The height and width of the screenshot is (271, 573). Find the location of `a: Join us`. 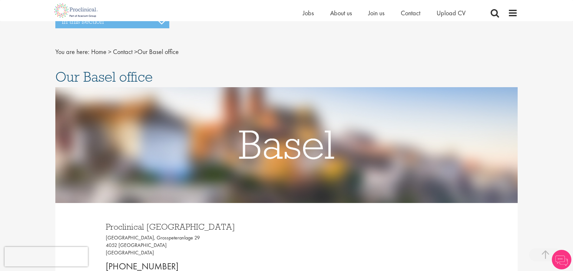

a: Join us is located at coordinates (376, 13).